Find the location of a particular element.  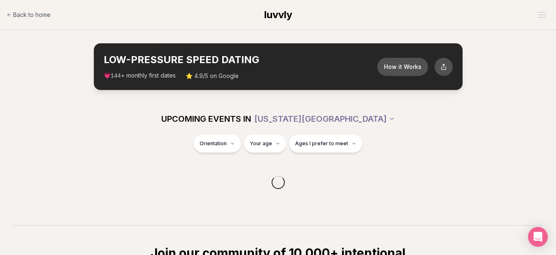

span: luvvly is located at coordinates (278, 14).